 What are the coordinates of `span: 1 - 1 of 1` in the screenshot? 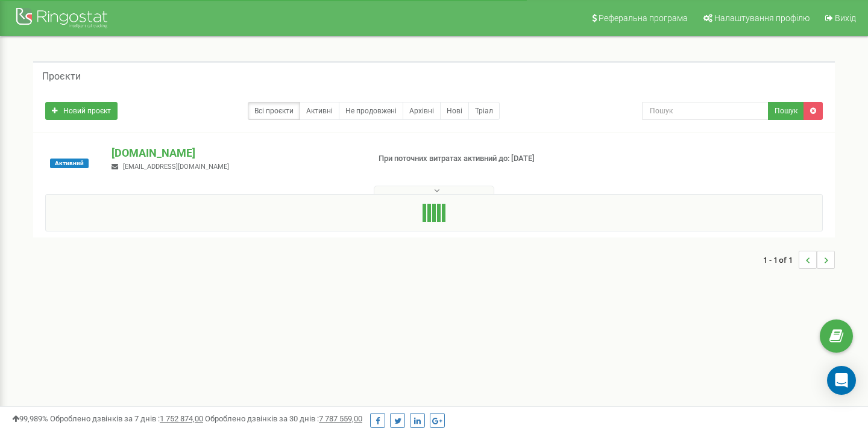 It's located at (780, 260).